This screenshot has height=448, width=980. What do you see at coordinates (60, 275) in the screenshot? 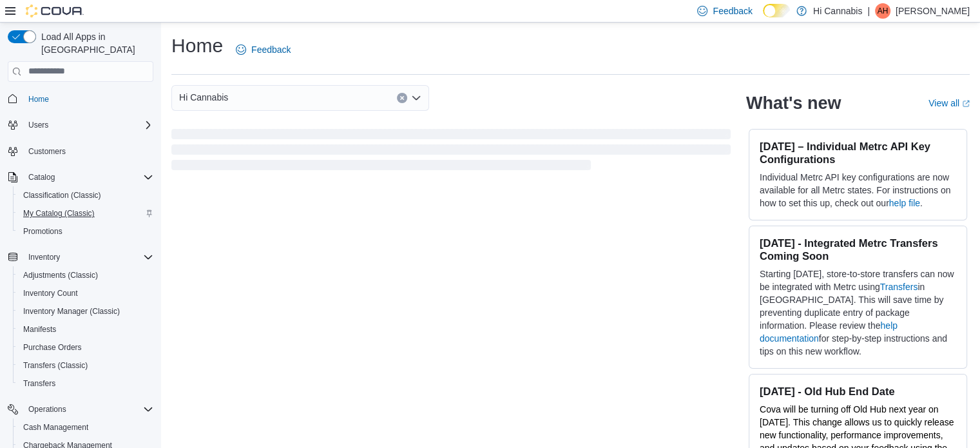
I see `a: Adjustments (Classic)` at bounding box center [60, 275].